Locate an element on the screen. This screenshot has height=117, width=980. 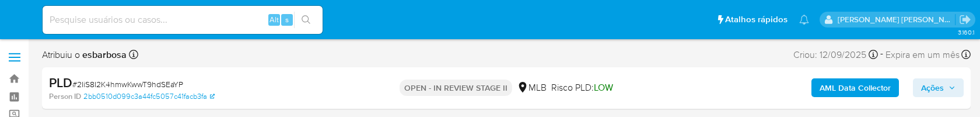
span: Atribuiu o is located at coordinates (84, 55).